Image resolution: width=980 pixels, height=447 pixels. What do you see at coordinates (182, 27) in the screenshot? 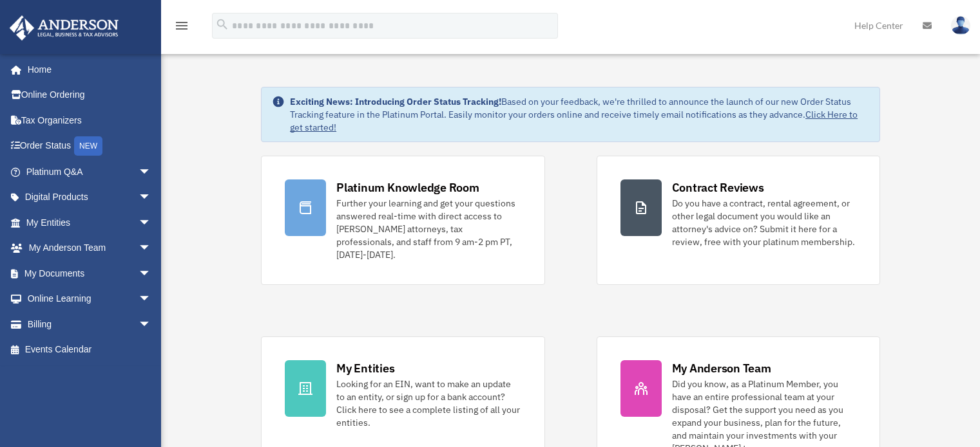
I see `a: menu` at bounding box center [182, 27].